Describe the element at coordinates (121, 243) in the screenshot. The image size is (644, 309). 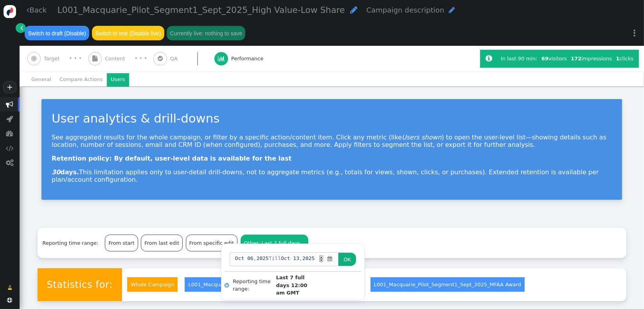
I see `div: From start` at that location.